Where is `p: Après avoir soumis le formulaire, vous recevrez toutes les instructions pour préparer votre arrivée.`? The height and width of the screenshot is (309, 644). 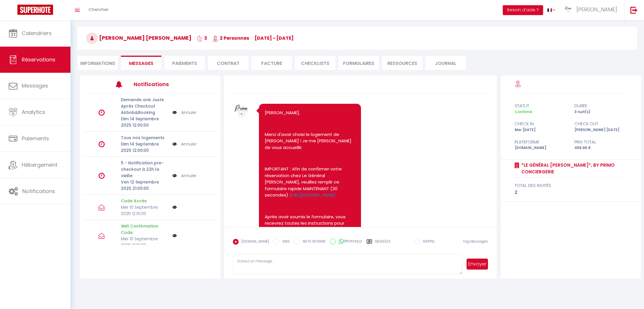
p: Après avoir soumis le formulaire, vous recevrez toutes les instructions pour préparer votre arrivée. is located at coordinates (310, 224).